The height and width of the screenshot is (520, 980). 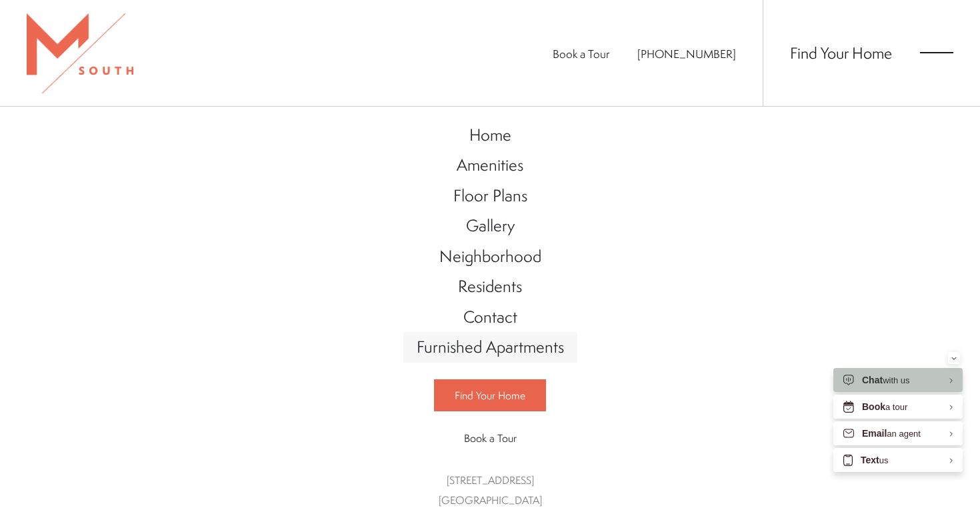 What do you see at coordinates (490, 286) in the screenshot?
I see `span: Residents` at bounding box center [490, 286].